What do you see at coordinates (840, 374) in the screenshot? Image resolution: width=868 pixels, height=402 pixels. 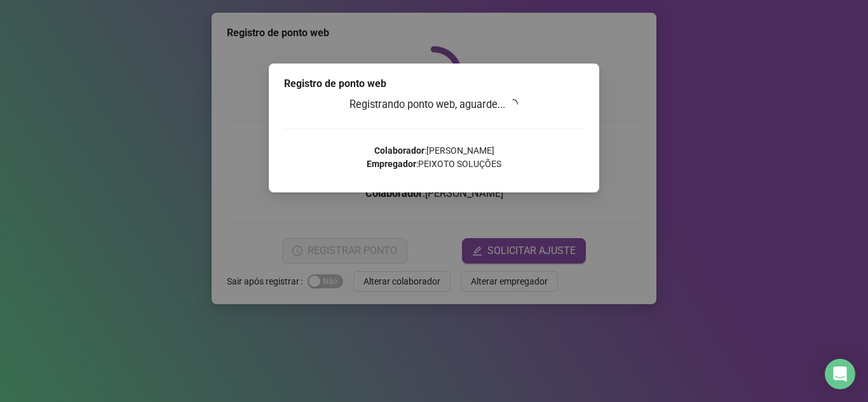 I see `div: Open Intercom Messenger` at bounding box center [840, 374].